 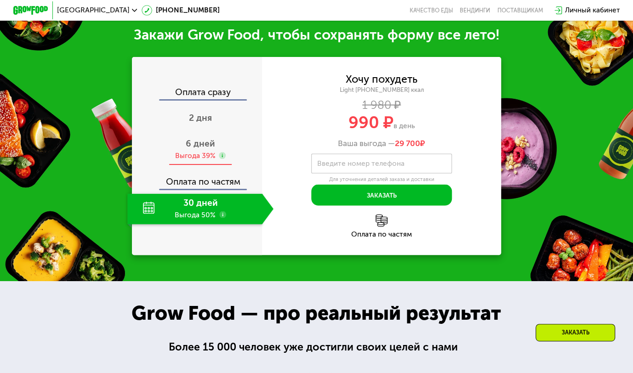 What do you see at coordinates (575, 333) in the screenshot?
I see `div: Заказать` at bounding box center [575, 333].